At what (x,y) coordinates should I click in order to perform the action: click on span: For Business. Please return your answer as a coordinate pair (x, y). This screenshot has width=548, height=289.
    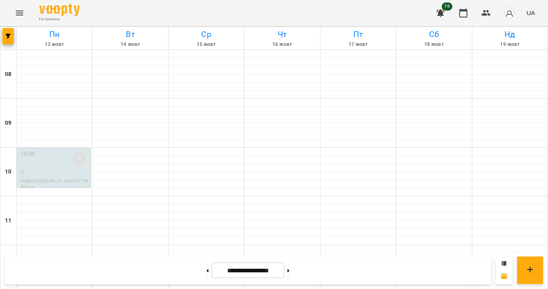
    Looking at the image, I should click on (59, 19).